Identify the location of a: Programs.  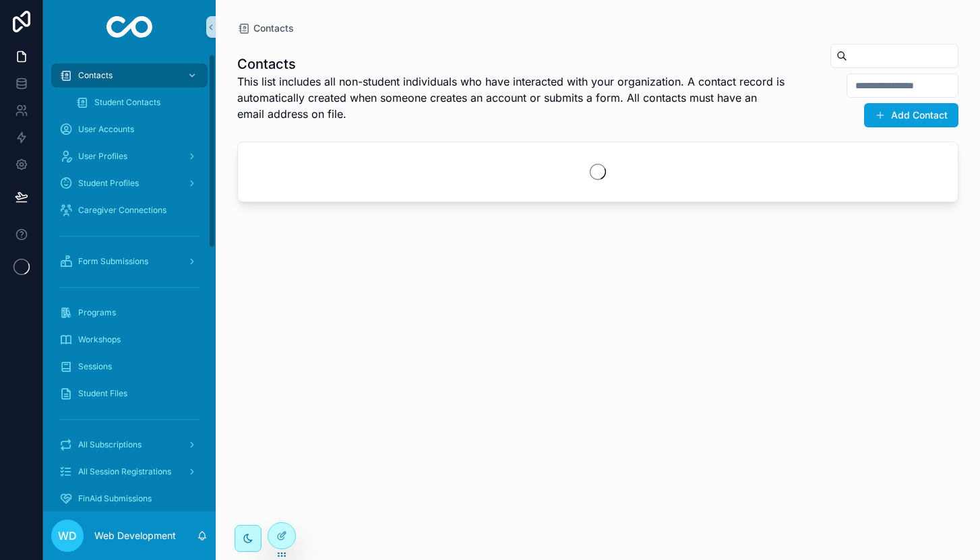
(129, 313).